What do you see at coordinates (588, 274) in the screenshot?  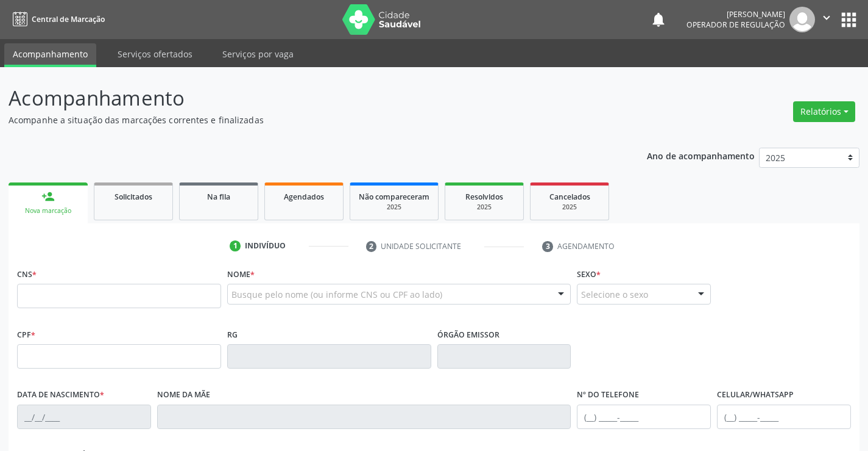 I see `label: Sexo` at bounding box center [588, 274].